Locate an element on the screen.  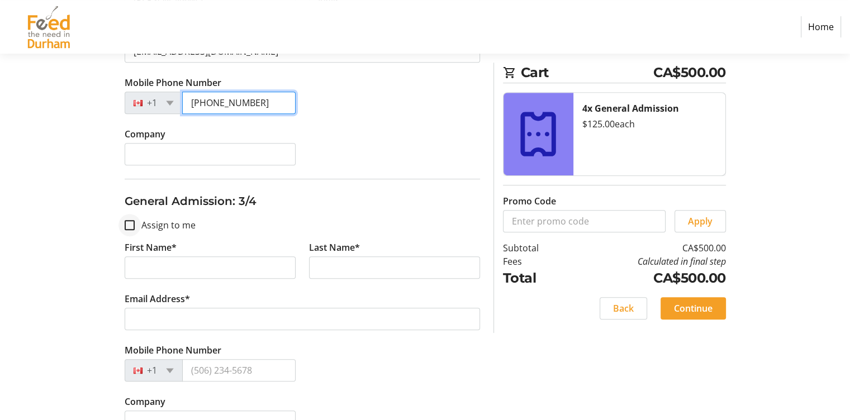
img: Feed the Need in Durham's Logo is located at coordinates (49, 27).